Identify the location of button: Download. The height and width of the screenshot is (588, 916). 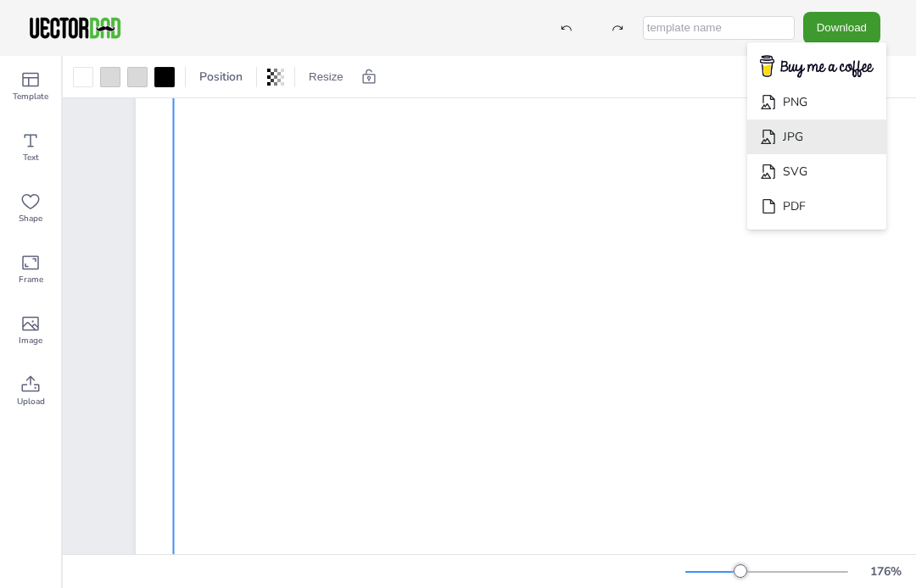
(841, 27).